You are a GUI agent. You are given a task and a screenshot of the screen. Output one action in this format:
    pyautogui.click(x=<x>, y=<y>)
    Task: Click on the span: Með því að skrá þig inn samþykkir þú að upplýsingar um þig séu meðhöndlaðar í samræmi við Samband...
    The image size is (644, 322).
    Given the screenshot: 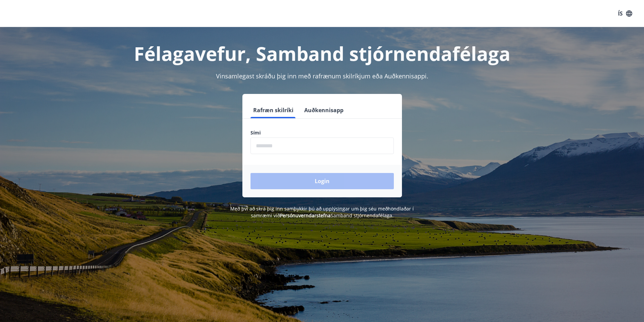 What is the action you would take?
    pyautogui.click(x=322, y=212)
    